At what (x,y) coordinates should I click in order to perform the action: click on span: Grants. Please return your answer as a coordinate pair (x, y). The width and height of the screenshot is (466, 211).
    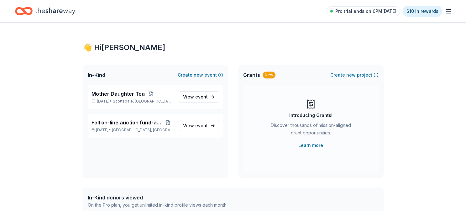
    Looking at the image, I should click on (251, 75).